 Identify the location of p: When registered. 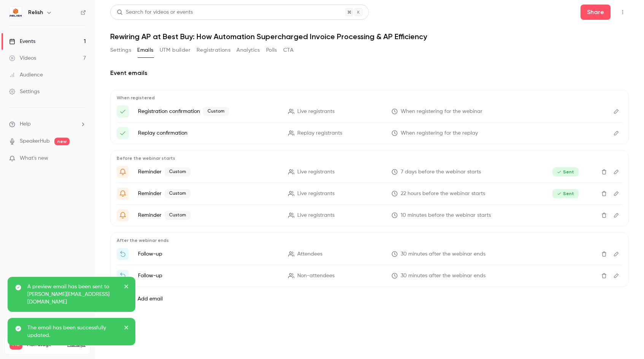
(370, 98).